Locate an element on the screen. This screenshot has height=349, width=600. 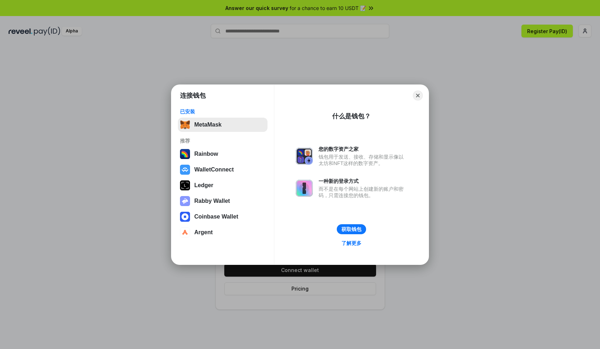
div: 已安装 is located at coordinates (222, 112).